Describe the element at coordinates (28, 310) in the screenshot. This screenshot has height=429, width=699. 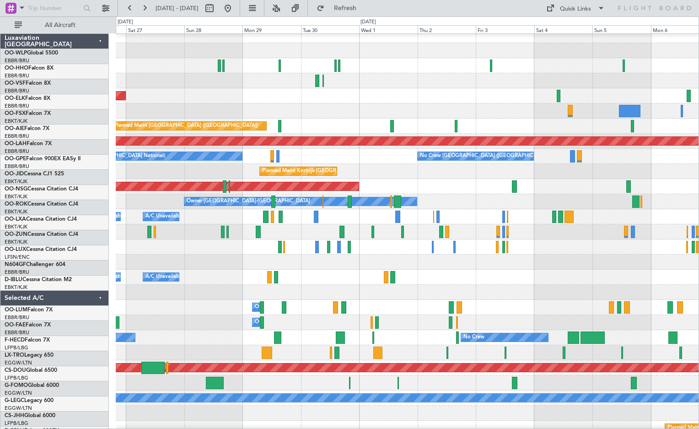
I see `a: OO-LUMFalcon 7X` at that location.